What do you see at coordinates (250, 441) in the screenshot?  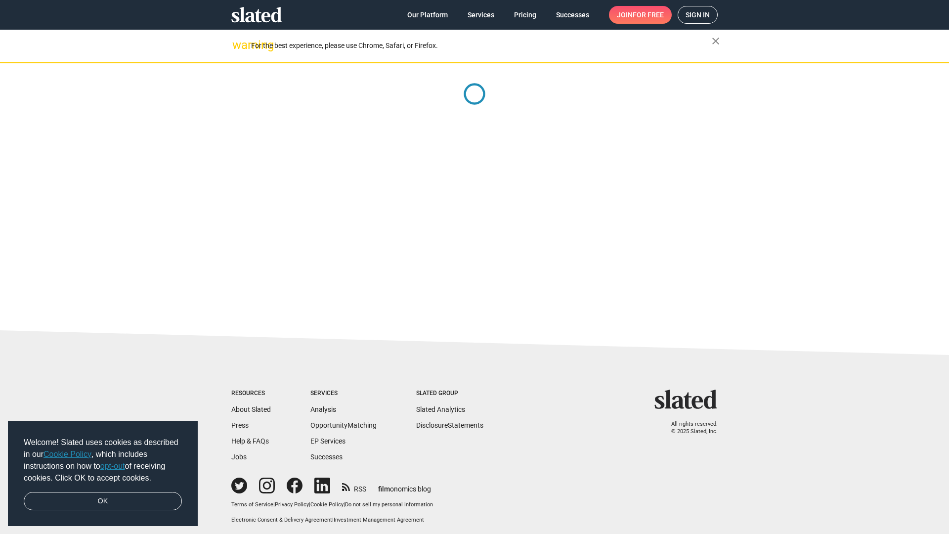 I see `a: Help & FAQs` at bounding box center [250, 441].